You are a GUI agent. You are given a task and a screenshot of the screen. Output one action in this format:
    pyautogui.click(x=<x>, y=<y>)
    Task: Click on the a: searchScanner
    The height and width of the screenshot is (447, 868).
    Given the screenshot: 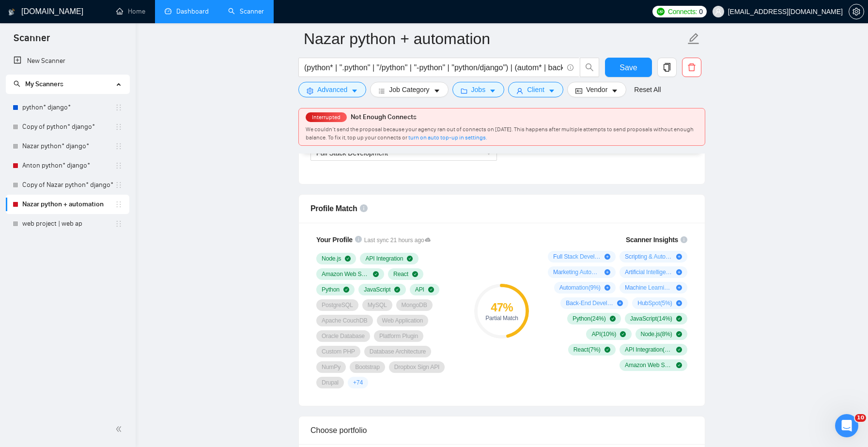 What is the action you would take?
    pyautogui.click(x=246, y=11)
    